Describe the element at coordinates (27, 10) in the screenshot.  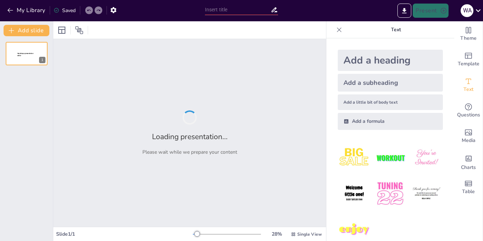
I see `button: My Library` at that location.